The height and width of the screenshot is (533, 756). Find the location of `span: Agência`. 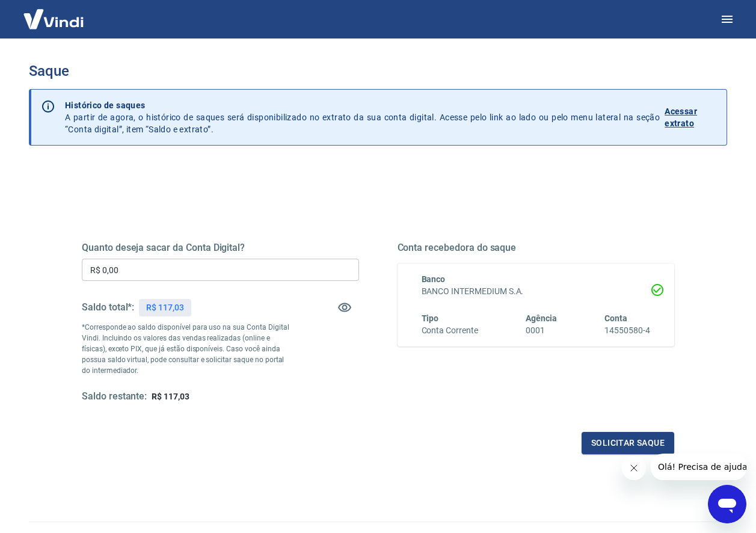

span: Agência is located at coordinates (541, 318).